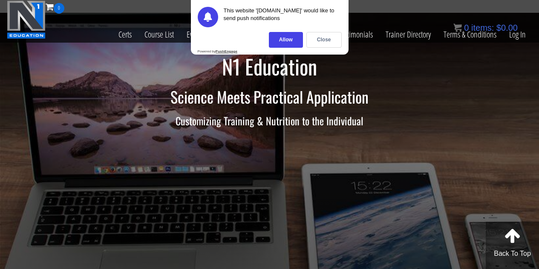 The image size is (539, 269). What do you see at coordinates (286, 40) in the screenshot?
I see `div: Allow` at bounding box center [286, 40].